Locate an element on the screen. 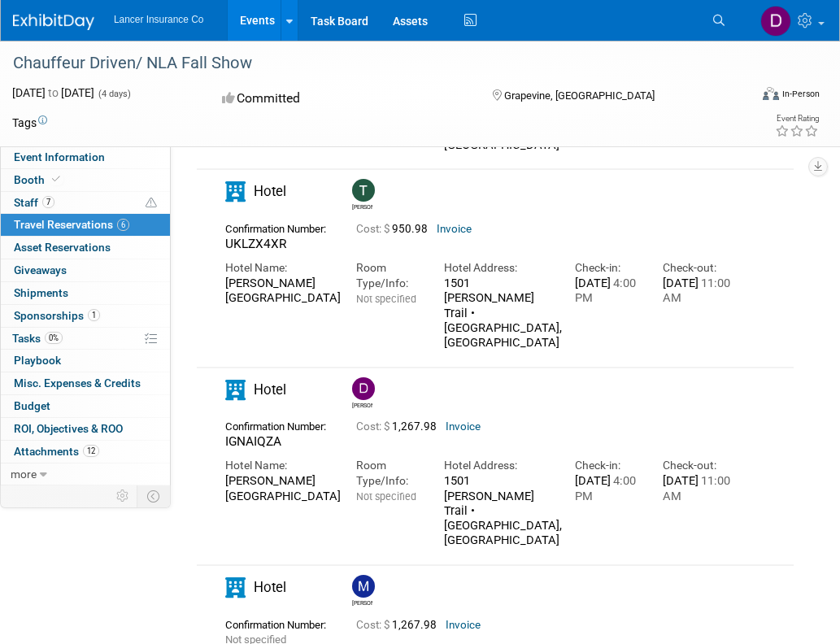  a: Tasks0% is located at coordinates (85, 339).